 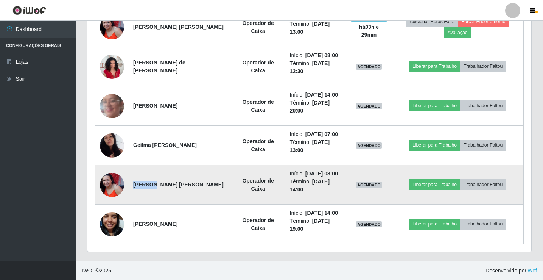 What do you see at coordinates (369, 31) in the screenshot?
I see `strong: há 03 h e 29 min` at bounding box center [369, 31].